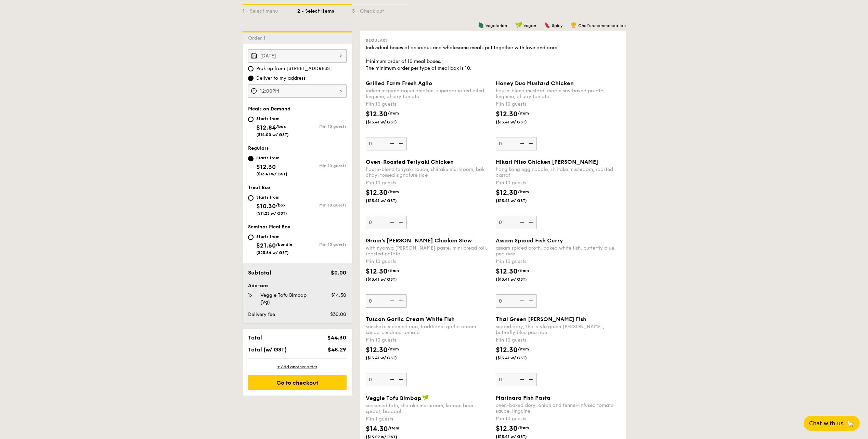 This screenshot has width=868, height=439. I want to click on span: Regulars, so click(377, 40).